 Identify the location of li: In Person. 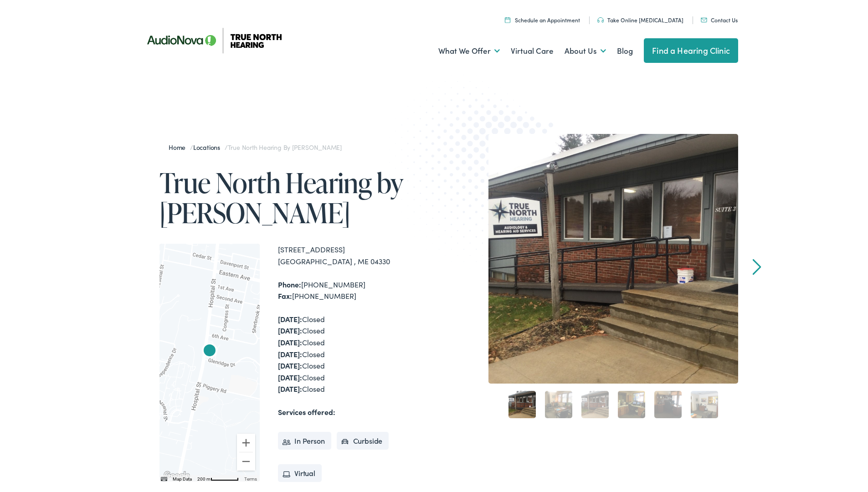
(304, 439).